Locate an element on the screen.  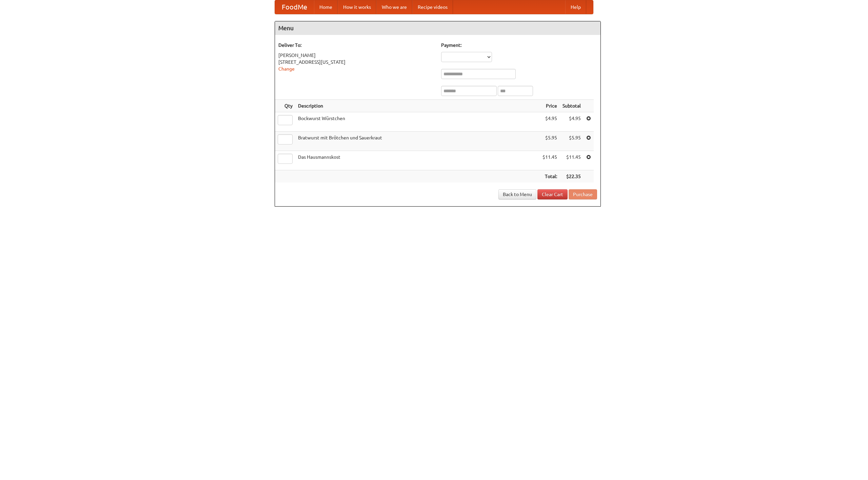
h5: Payment: is located at coordinates (519, 45).